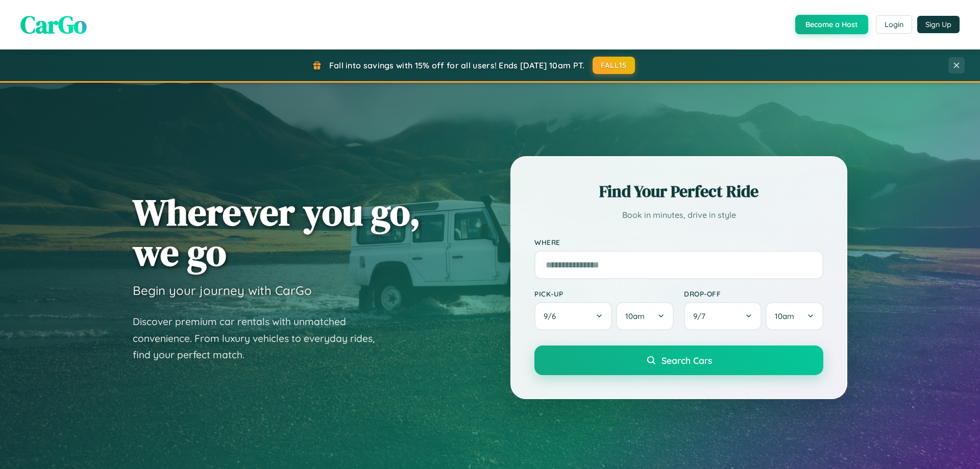  I want to click on span: 9 / 6, so click(552, 316).